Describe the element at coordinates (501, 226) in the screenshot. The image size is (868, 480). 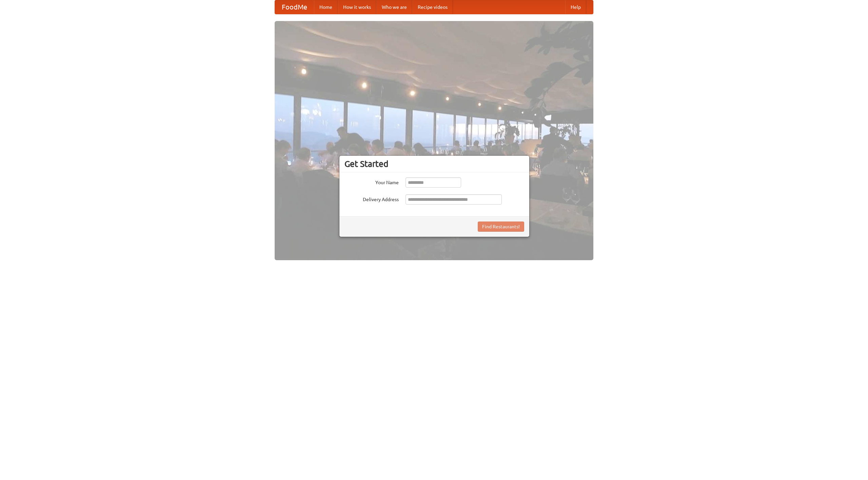
I see `button: Find Restaurants!` at that location.